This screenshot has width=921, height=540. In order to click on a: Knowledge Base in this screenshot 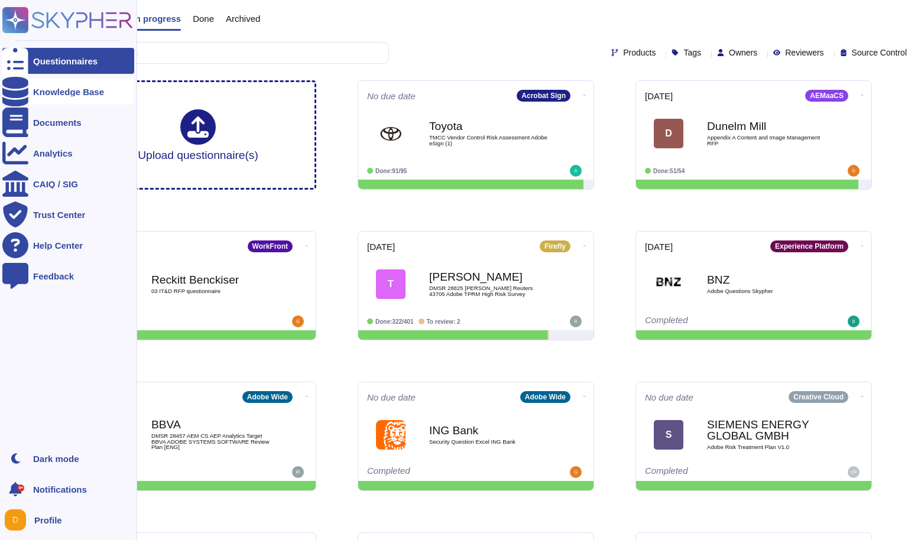, I will do `click(68, 92)`.